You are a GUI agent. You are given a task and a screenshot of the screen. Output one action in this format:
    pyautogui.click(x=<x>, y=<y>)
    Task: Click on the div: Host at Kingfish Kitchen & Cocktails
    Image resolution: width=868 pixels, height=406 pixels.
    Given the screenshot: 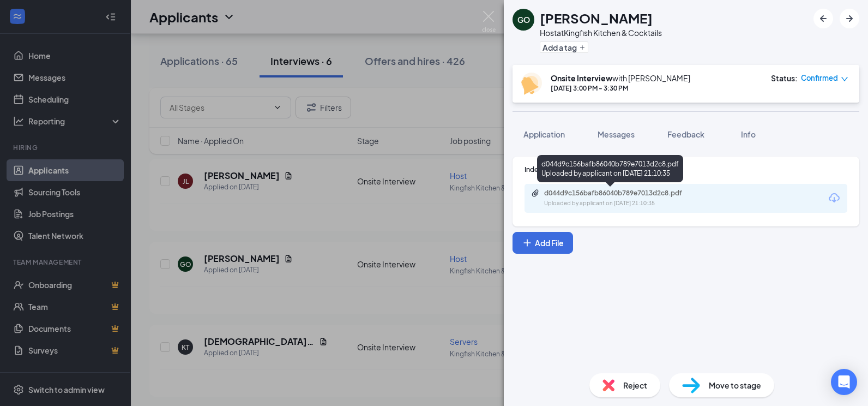 What is the action you would take?
    pyautogui.click(x=601, y=33)
    